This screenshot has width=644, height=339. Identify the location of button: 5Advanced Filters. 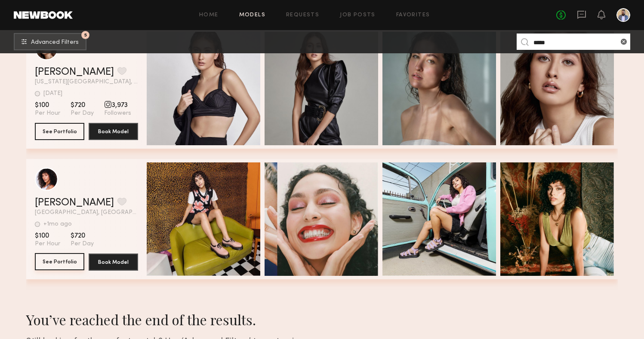
(50, 42).